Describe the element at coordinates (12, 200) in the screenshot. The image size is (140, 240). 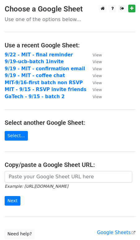
I see `input: Next` at that location.